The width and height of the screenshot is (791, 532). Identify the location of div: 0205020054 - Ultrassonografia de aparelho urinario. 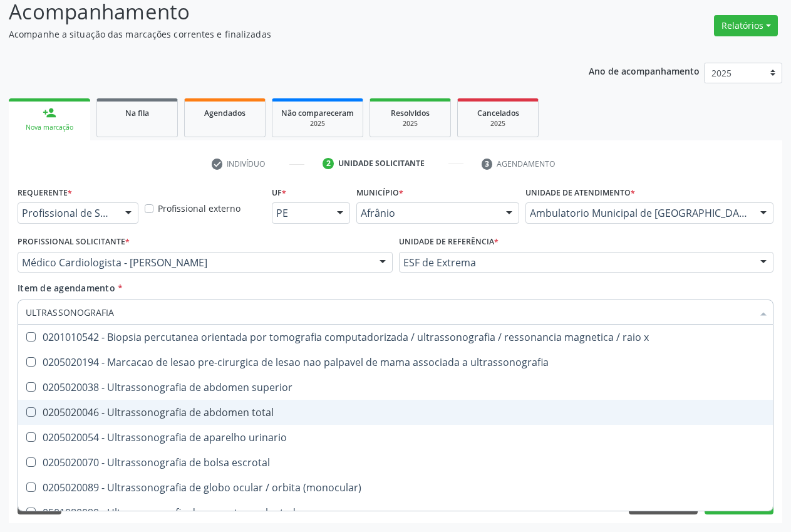
(395, 437).